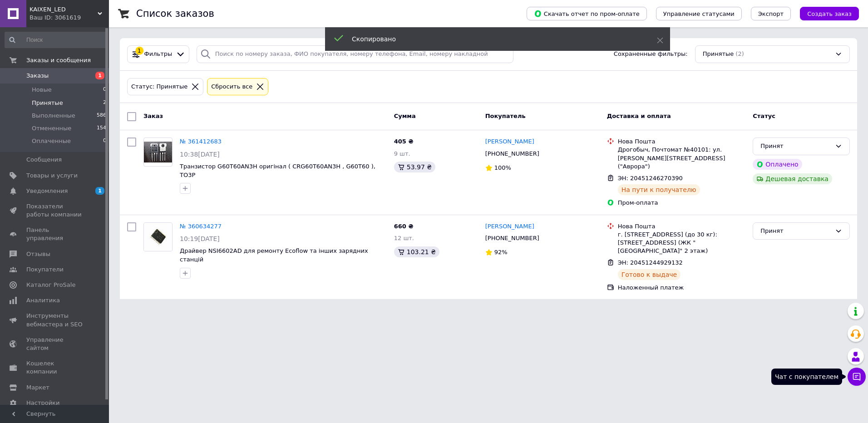 This screenshot has width=868, height=423. What do you see at coordinates (698, 13) in the screenshot?
I see `button: Управление статусами` at bounding box center [698, 13].